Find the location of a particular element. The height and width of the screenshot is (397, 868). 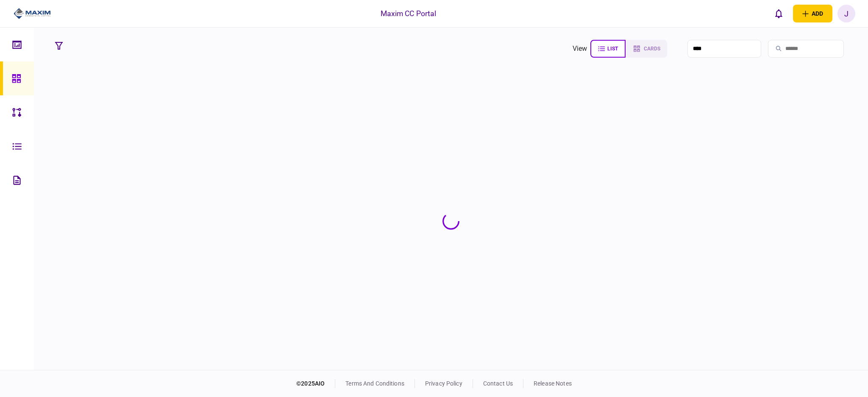

a: release notes is located at coordinates (552, 384).